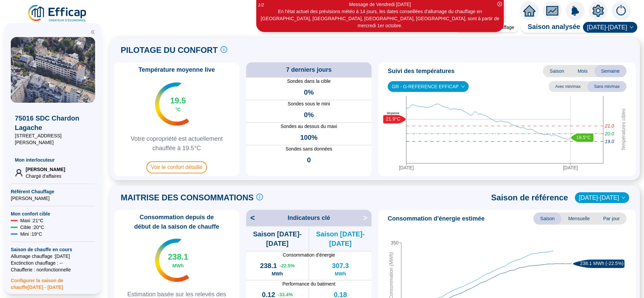 Image resolution: width=644 pixels, height=298 pixels. Describe the element at coordinates (607, 87) in the screenshot. I see `span: Sans min/max` at that location.